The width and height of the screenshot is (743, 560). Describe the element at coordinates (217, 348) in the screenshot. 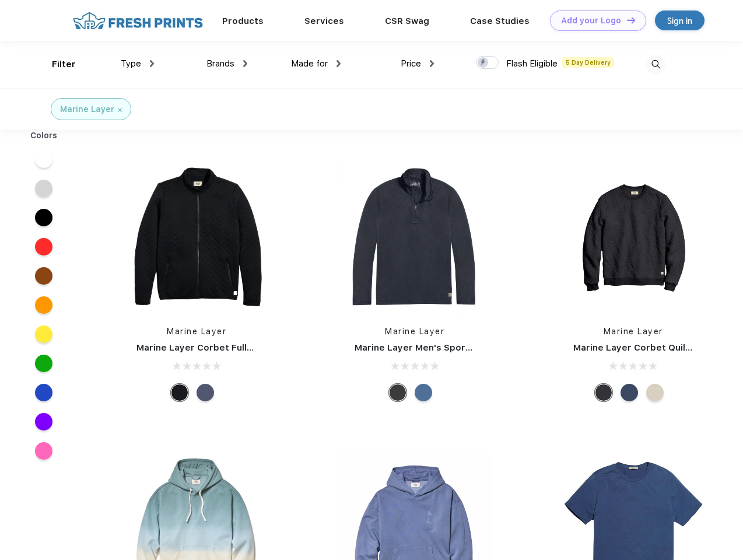

I see `a: Marine Layer Corbet Full-Zip Jacket` at that location.